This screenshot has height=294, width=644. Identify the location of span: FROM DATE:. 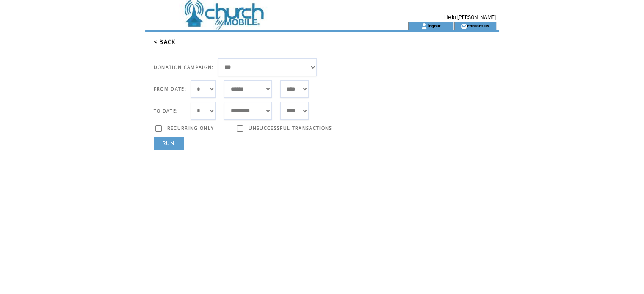
(170, 89).